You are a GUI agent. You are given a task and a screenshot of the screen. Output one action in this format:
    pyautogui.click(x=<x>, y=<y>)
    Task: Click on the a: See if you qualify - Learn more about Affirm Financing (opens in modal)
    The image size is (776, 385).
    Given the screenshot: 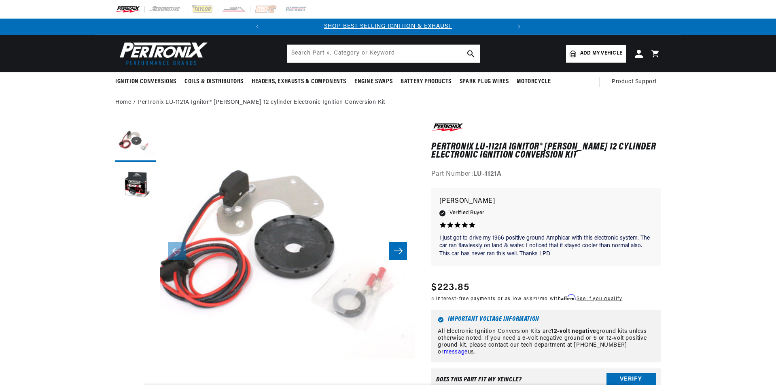 What is the action you would take?
    pyautogui.click(x=599, y=299)
    